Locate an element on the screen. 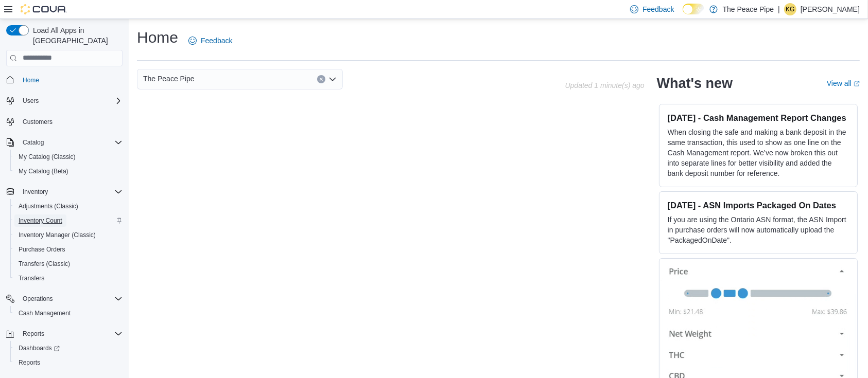 Image resolution: width=868 pixels, height=378 pixels. p: When closing the safe and making a bank deposit in the same transaction, this used to show as one... is located at coordinates (759, 153).